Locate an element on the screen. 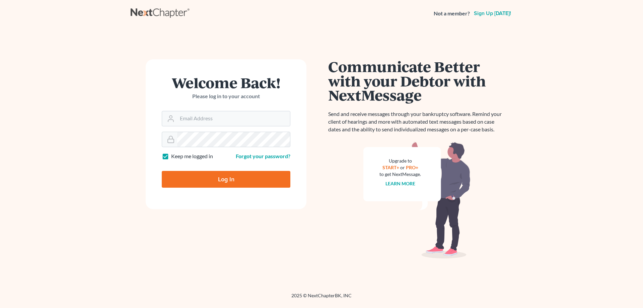  p: Send and receive messages through your bankruptcy software. Remind your client of hearings and mo... is located at coordinates (417, 122).